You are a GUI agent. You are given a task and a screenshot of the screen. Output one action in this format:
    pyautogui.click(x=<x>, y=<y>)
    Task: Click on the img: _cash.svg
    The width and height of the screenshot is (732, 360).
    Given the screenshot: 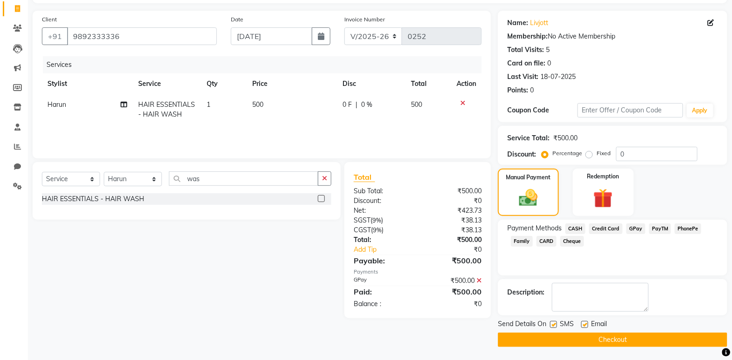 What is the action you would take?
    pyautogui.click(x=528, y=198)
    